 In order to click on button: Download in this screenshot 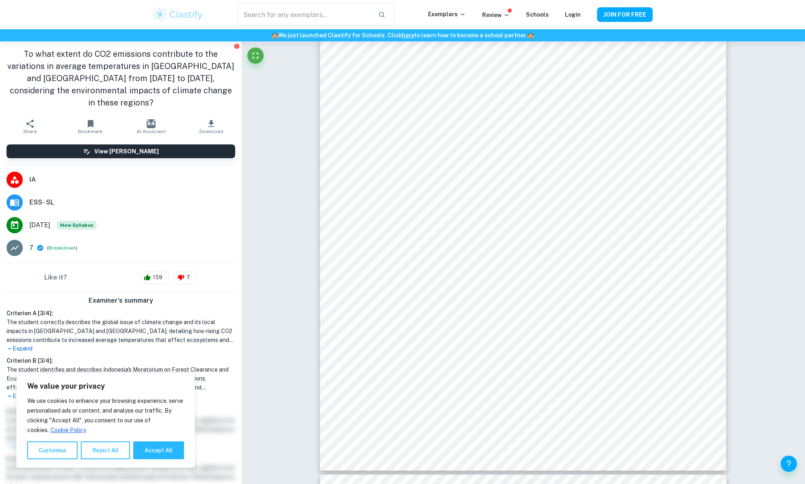, I will do `click(211, 127)`.